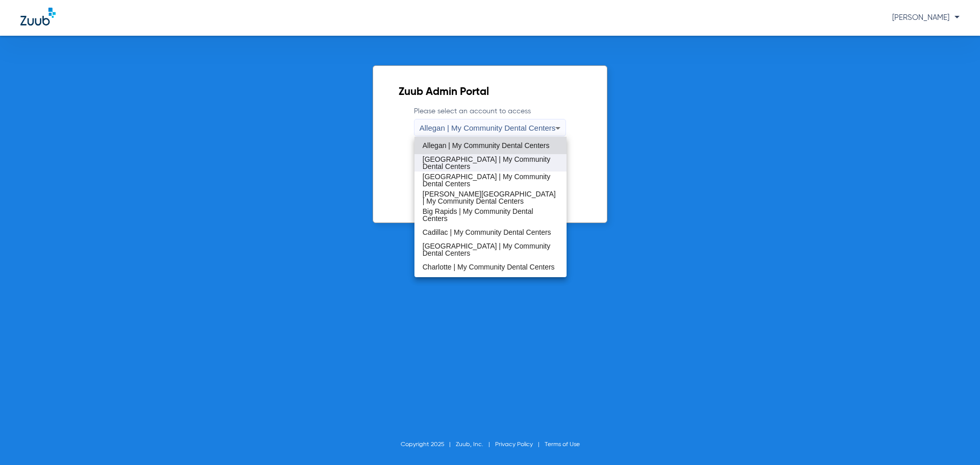  Describe the element at coordinates (490, 215) in the screenshot. I see `span: Big Rapids | My Community Dental Centers` at that location.